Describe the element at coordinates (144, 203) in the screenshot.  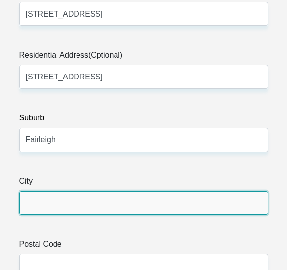
I see `input: City` at that location.